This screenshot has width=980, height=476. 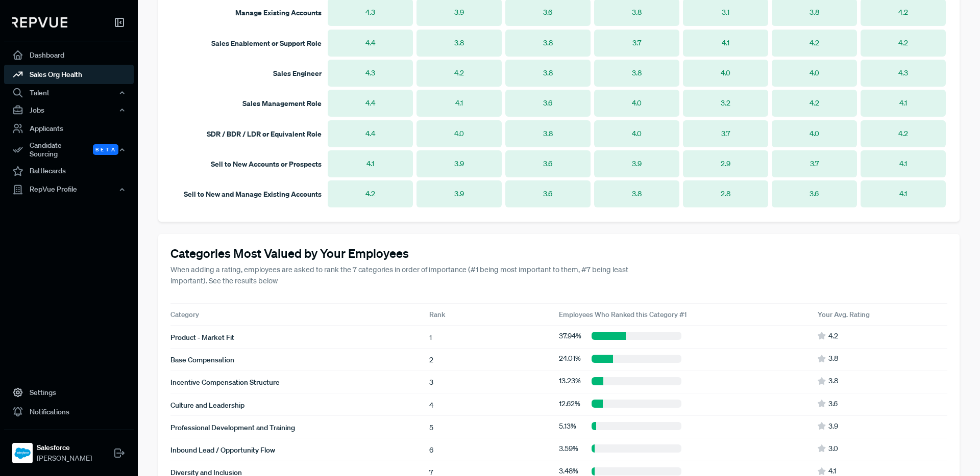 What do you see at coordinates (225, 382) in the screenshot?
I see `span: Incentive Compensation Structure` at bounding box center [225, 382].